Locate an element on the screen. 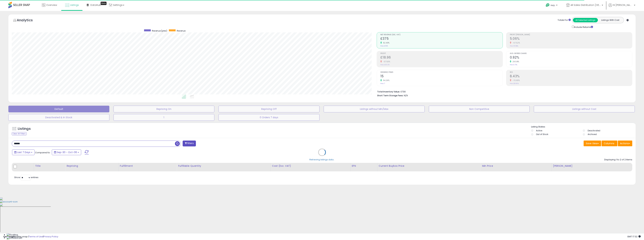  button: Repricing Off is located at coordinates (269, 109).